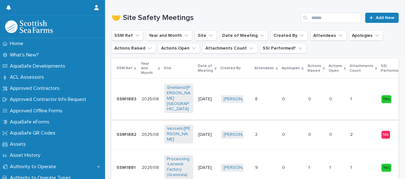  I want to click on p: Approved Contractor Info Request, so click(49, 100).